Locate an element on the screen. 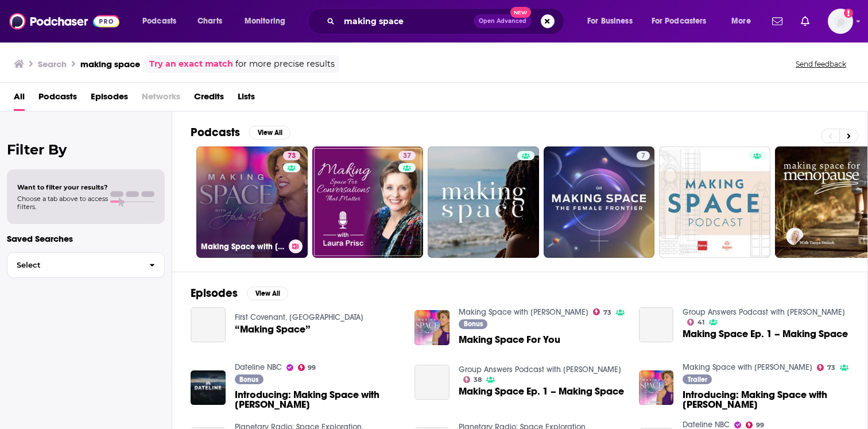 This screenshot has height=429, width=868. span: For Podcasters is located at coordinates (679, 21).